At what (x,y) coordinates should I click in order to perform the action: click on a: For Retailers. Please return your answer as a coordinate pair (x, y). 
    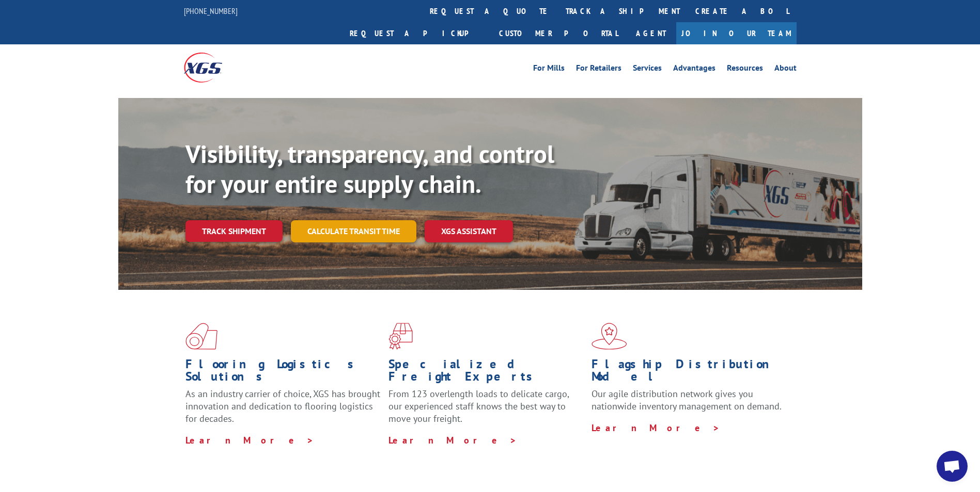
    Looking at the image, I should click on (599, 69).